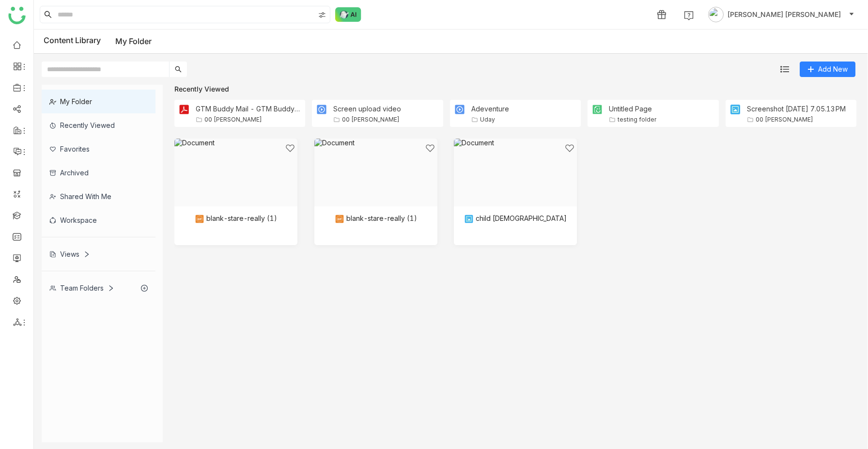 This screenshot has width=868, height=449. I want to click on div: Untitled Page, so click(633, 109).